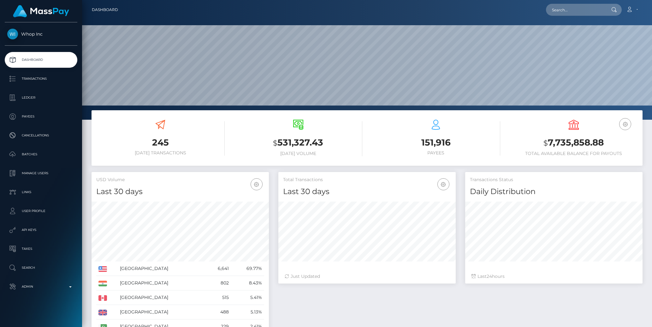 The image size is (652, 327). Describe the element at coordinates (13, 34) in the screenshot. I see `img: Whop Inc` at that location.